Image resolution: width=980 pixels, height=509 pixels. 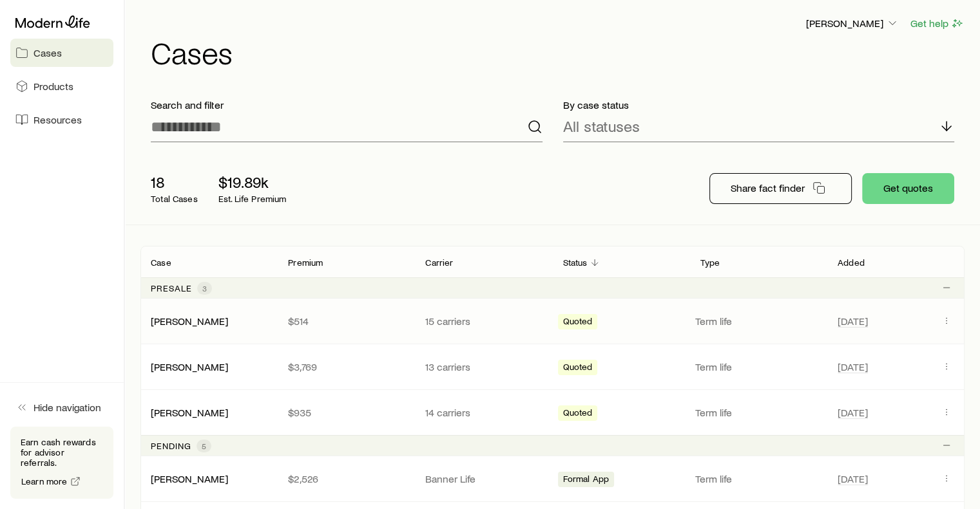 What do you see at coordinates (483, 413) in the screenshot?
I see `p: 14 carriers` at bounding box center [483, 413].